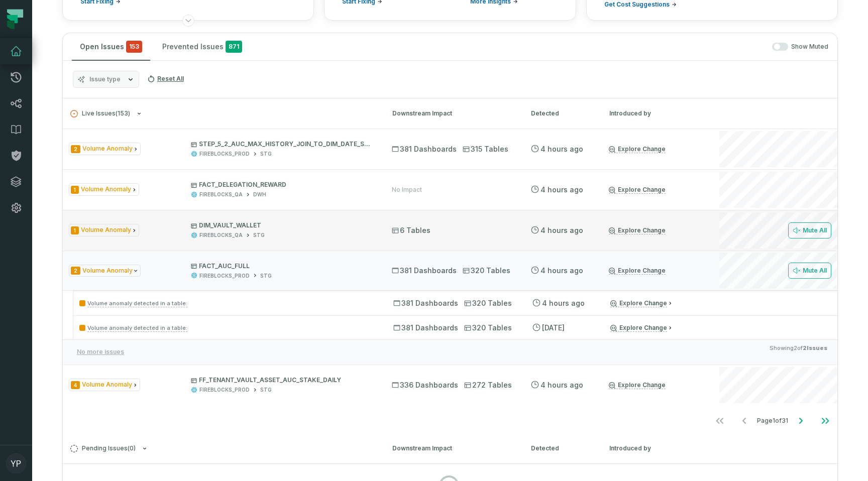 This screenshot has height=481, width=868. What do you see at coordinates (16, 464) in the screenshot?
I see `img: avatar of Yonatan Pinkas` at bounding box center [16, 464].